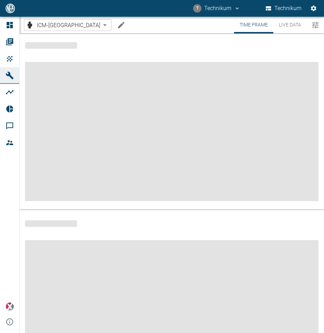 Image resolution: width=324 pixels, height=333 pixels. What do you see at coordinates (314, 8) in the screenshot?
I see `button: Settings` at bounding box center [314, 8].